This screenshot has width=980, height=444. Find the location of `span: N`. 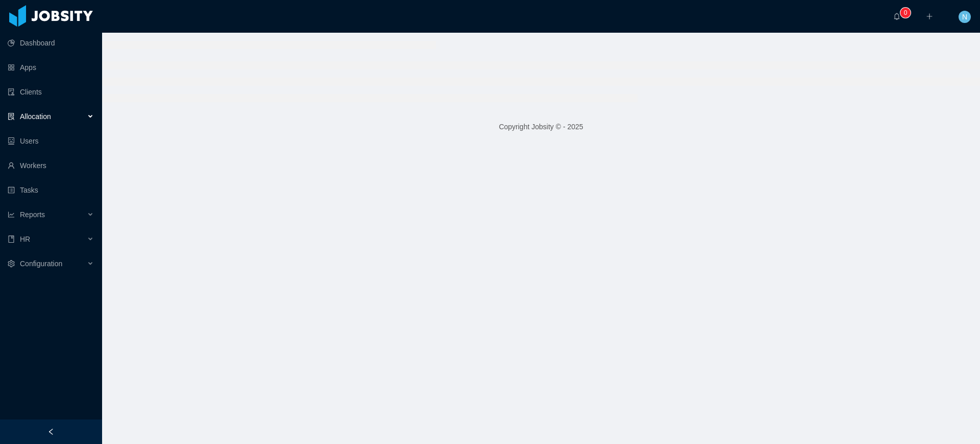

span: N is located at coordinates (965, 17).